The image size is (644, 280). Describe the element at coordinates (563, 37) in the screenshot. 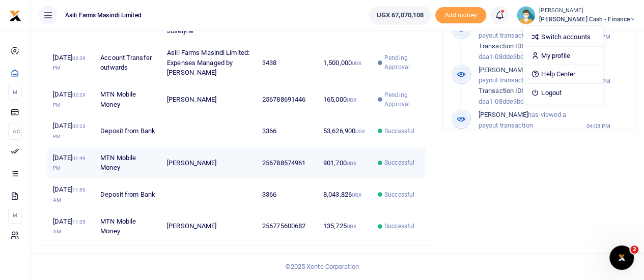

I see `a: Switch accounts` at that location.